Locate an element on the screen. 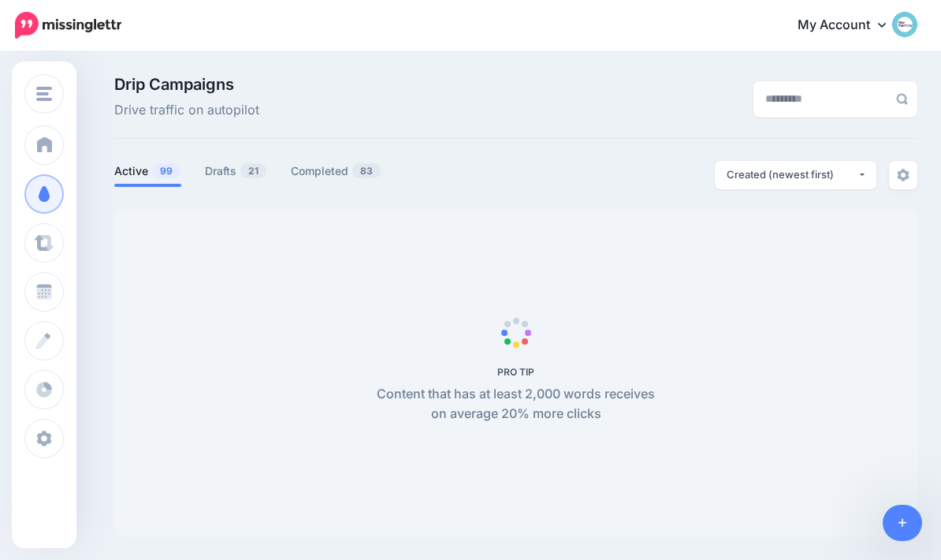 This screenshot has height=560, width=941. div: Created (newest first) is located at coordinates (792, 175).